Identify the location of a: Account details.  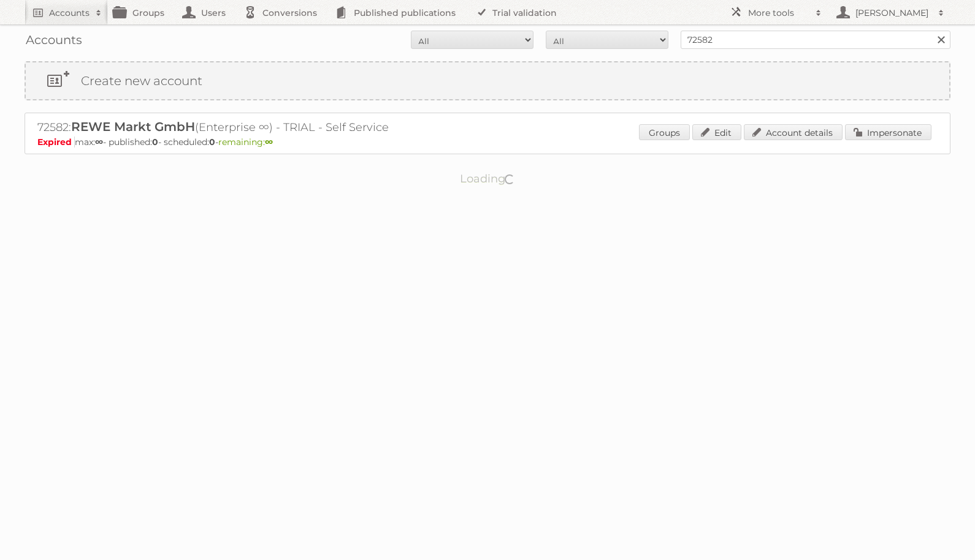
(793, 132).